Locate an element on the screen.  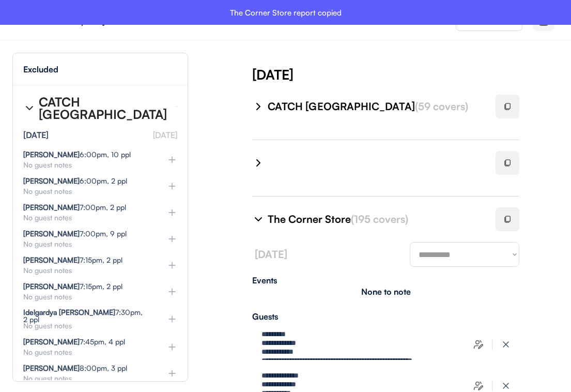
div: Guests is located at coordinates (385, 317).